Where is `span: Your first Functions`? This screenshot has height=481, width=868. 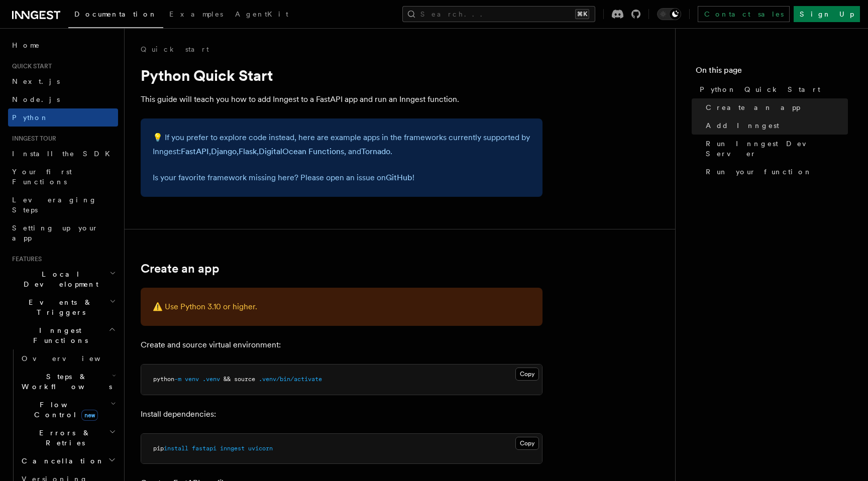 span: Your first Functions is located at coordinates (42, 177).